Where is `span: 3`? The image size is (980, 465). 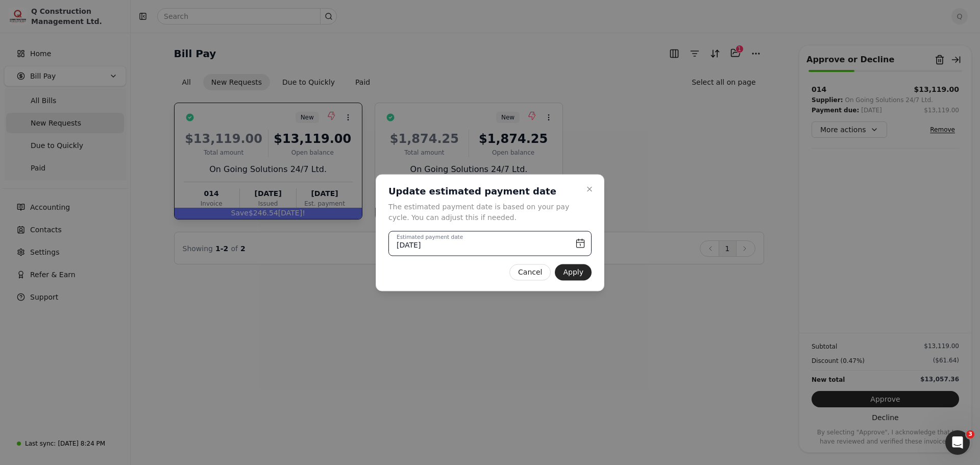
span: 3 is located at coordinates (970, 434).